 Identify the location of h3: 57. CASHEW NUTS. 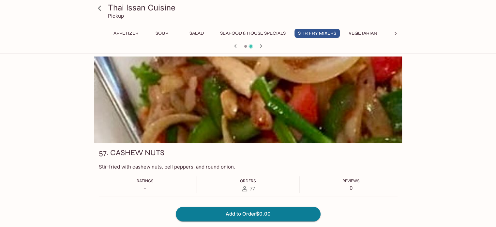
(131, 152).